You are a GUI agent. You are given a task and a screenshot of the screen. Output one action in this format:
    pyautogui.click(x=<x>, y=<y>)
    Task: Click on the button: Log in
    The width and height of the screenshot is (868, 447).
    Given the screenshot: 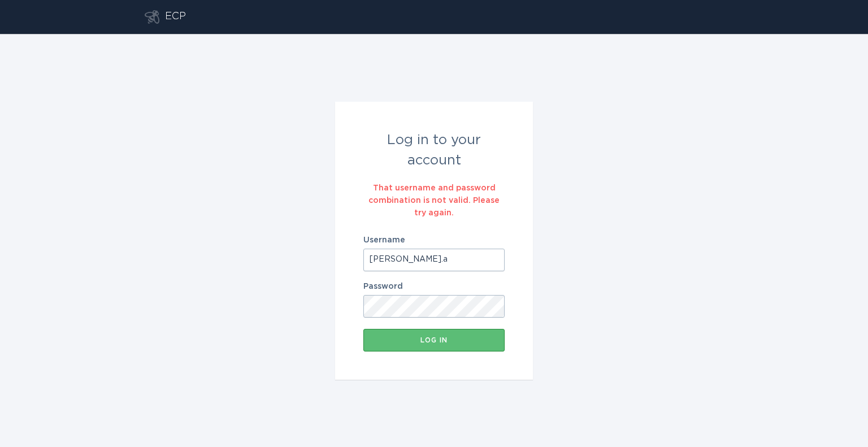 What is the action you would take?
    pyautogui.click(x=434, y=340)
    